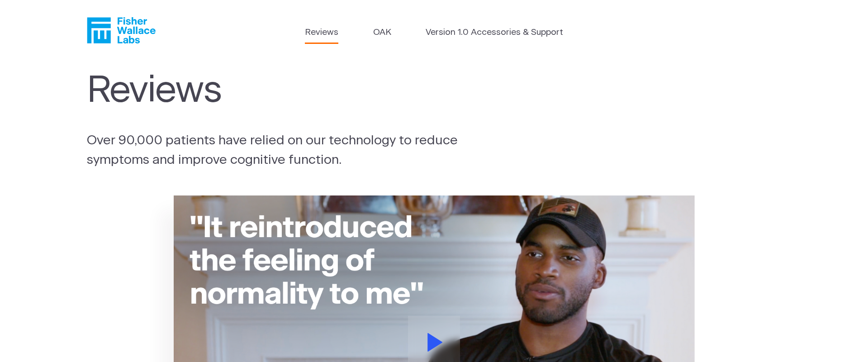  Describe the element at coordinates (494, 32) in the screenshot. I see `a: Version 1.0 Accessories & Support` at that location.